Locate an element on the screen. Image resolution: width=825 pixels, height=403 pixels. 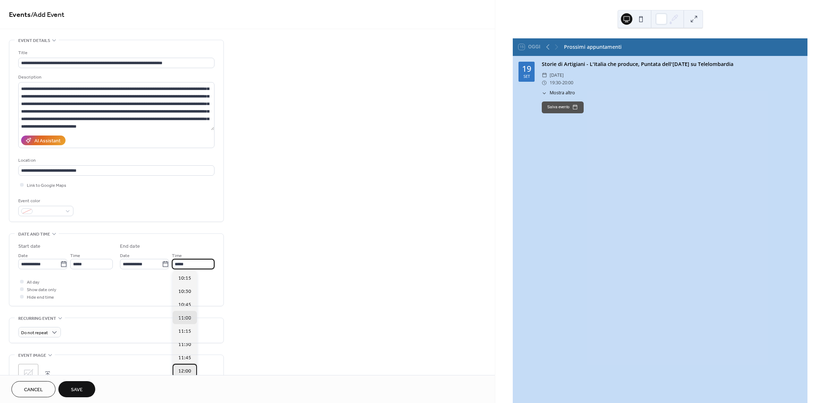
a: Events is located at coordinates (20, 15).